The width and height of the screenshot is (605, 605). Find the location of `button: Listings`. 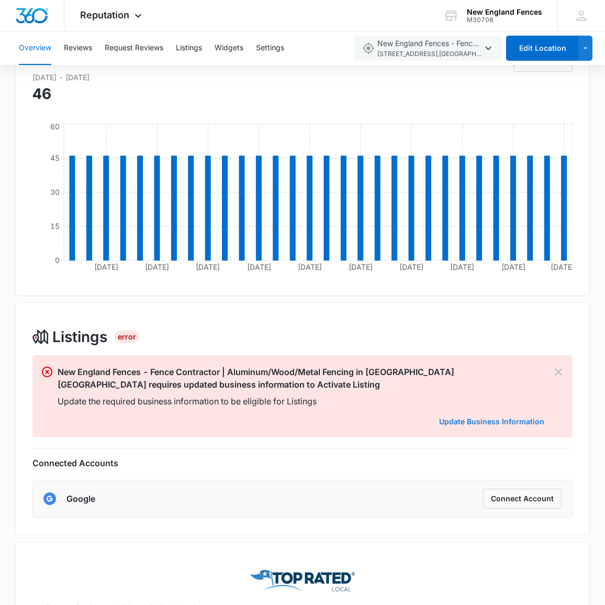

button: Listings is located at coordinates (189, 48).